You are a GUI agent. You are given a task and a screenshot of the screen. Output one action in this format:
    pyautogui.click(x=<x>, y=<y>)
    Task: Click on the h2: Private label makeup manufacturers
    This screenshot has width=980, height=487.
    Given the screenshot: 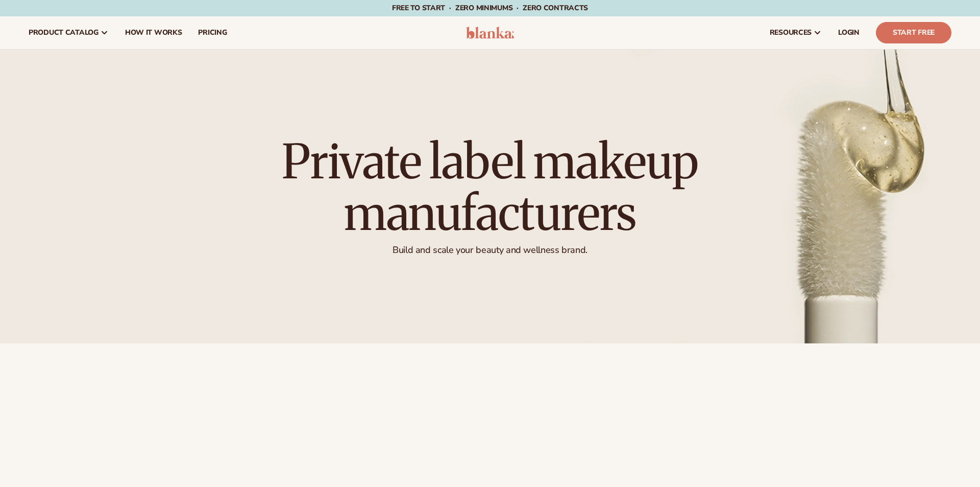 What is the action you would take?
    pyautogui.click(x=490, y=187)
    